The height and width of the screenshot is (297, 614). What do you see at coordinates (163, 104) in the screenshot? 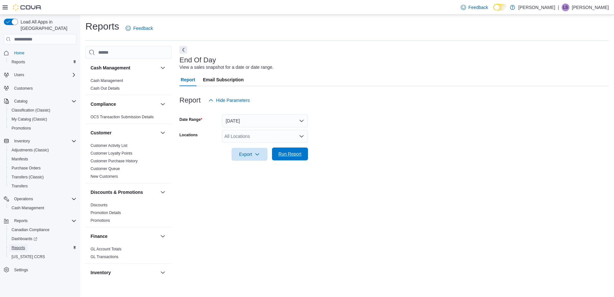
I see `button: Compliance` at bounding box center [163, 104].